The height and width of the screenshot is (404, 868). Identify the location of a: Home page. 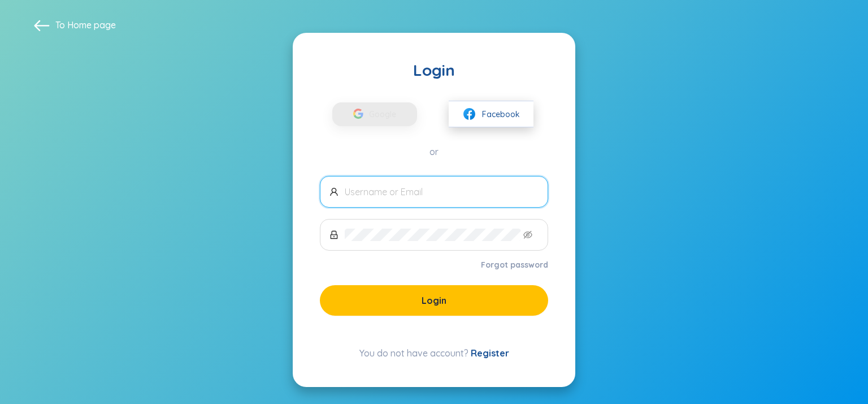
(92, 25).